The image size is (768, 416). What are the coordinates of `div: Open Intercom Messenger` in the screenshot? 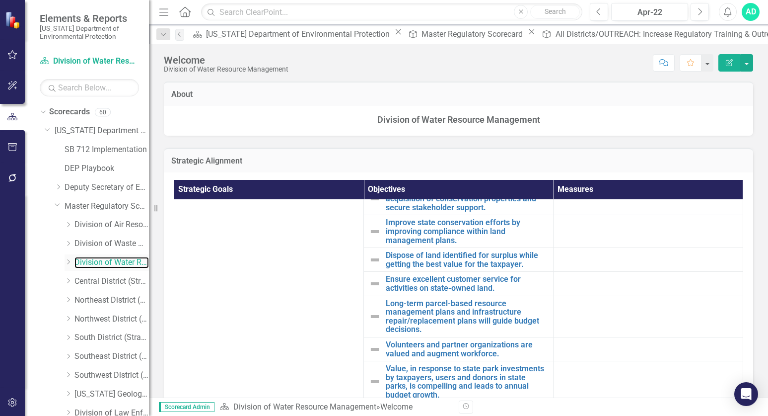 It's located at (746, 394).